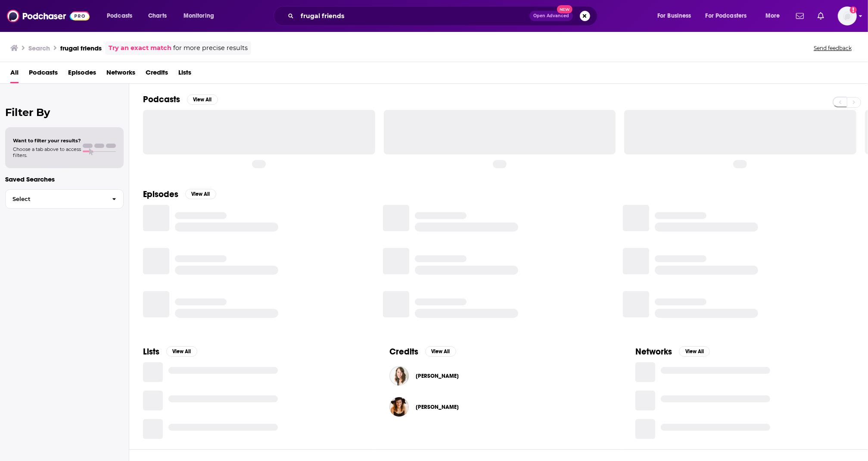 Image resolution: width=868 pixels, height=461 pixels. Describe the element at coordinates (48, 16) in the screenshot. I see `a: Podchaser - Follow, Share and Rate Podcasts` at that location.